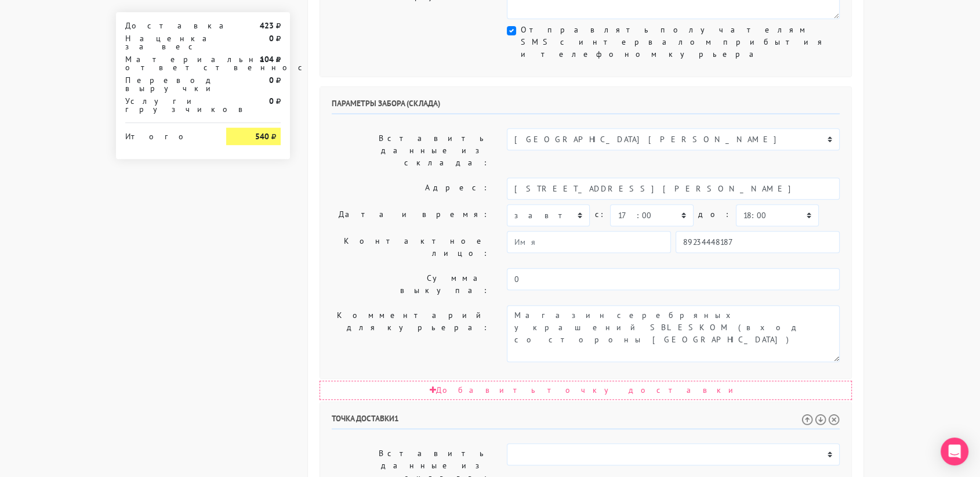 This screenshot has height=477, width=980. I want to click on label: Контактное лицо:, so click(411, 247).